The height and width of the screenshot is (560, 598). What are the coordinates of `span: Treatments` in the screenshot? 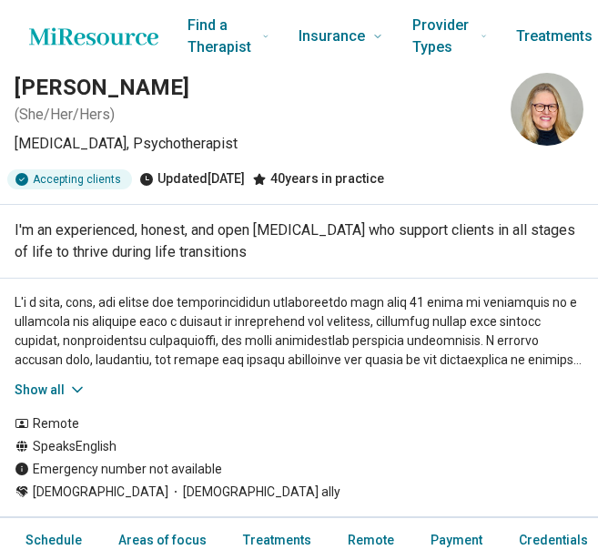 It's located at (555, 36).